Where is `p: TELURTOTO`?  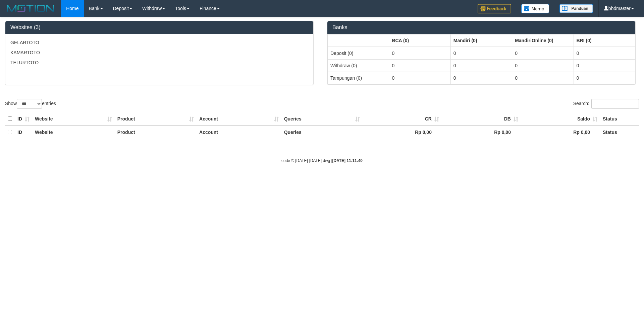
p: TELURTOTO is located at coordinates (159, 63).